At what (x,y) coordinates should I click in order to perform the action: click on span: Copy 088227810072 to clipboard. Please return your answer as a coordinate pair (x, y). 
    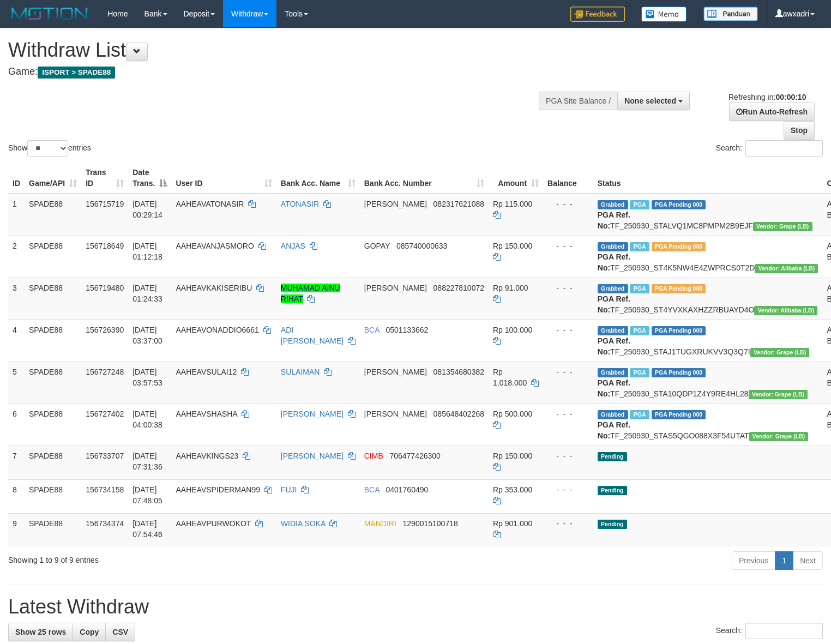
    Looking at the image, I should click on (458, 288).